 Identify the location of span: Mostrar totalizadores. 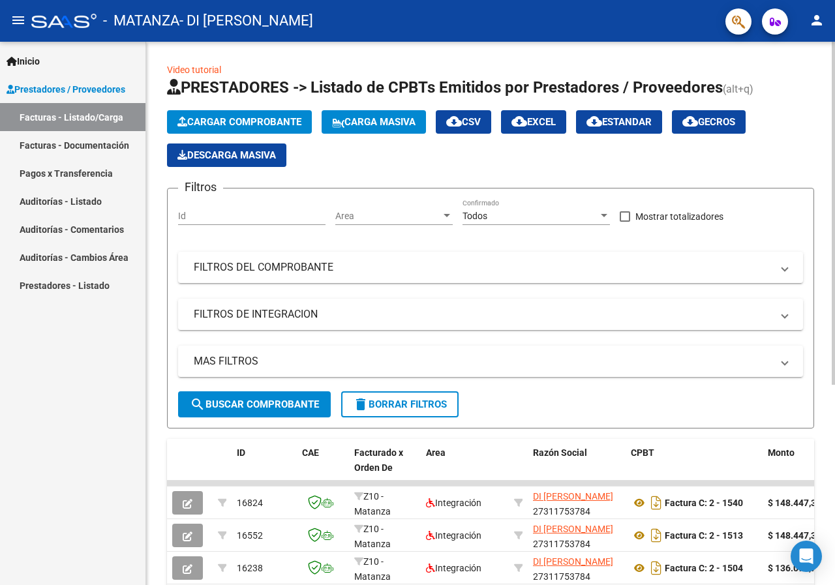
(679, 216).